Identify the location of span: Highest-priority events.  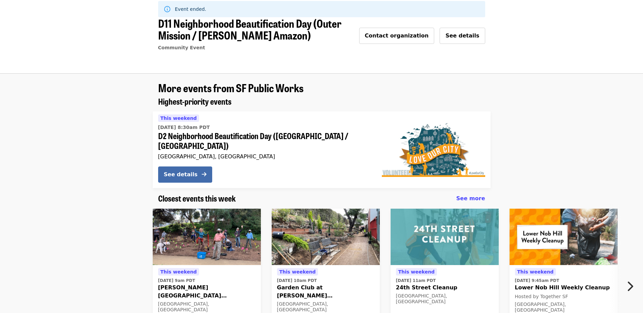
(195, 101).